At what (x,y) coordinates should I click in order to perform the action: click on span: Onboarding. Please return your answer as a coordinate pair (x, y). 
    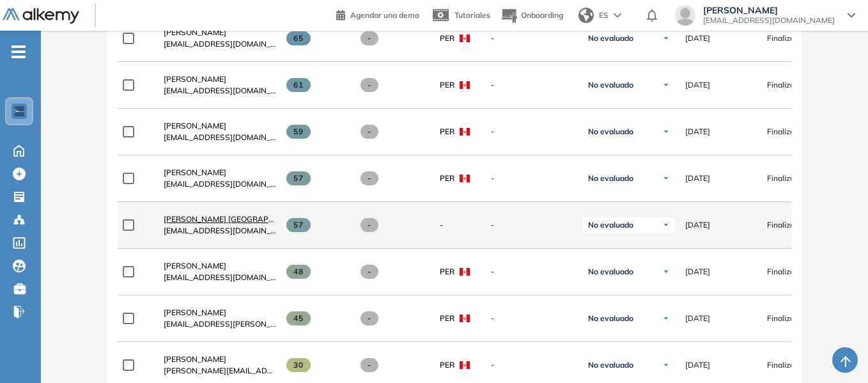
    Looking at the image, I should click on (542, 15).